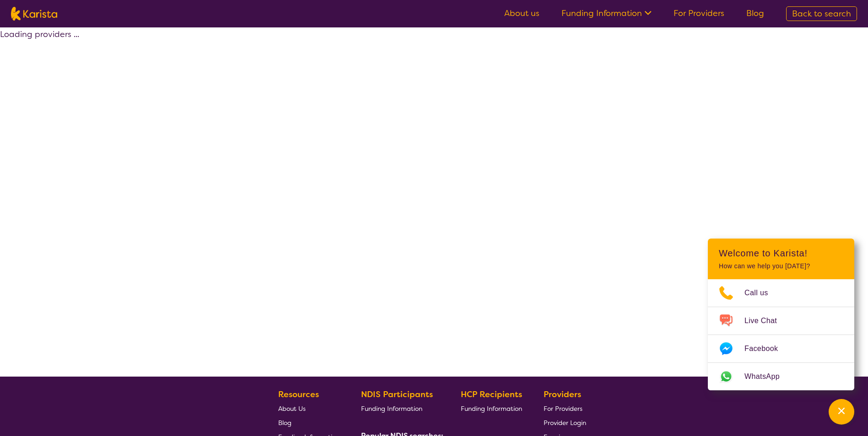 This screenshot has width=868, height=436. What do you see at coordinates (564, 422) in the screenshot?
I see `a: Provider Login` at bounding box center [564, 422].